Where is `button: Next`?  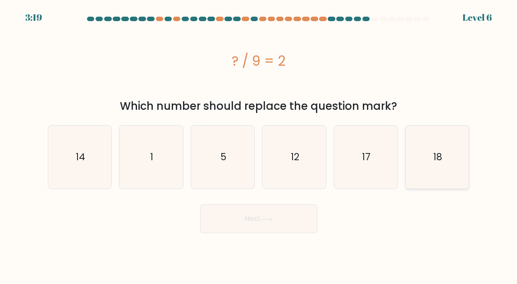 button: Next is located at coordinates (259, 219).